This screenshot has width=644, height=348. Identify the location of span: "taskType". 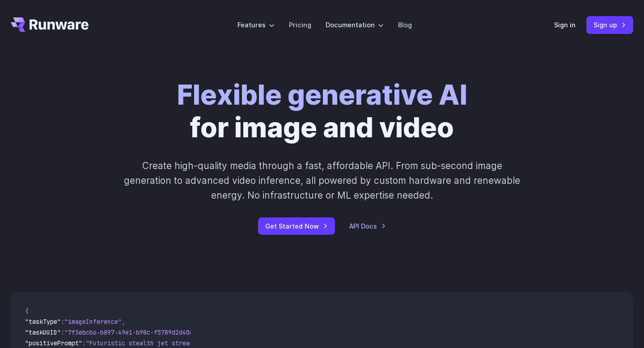
(43, 322).